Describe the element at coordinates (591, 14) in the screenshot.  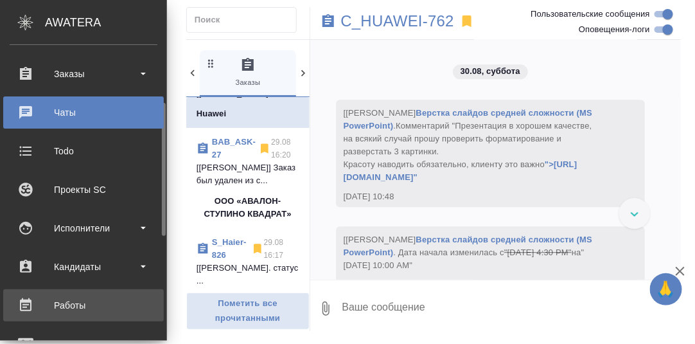
I see `span: Пользовательские сообщения` at that location.